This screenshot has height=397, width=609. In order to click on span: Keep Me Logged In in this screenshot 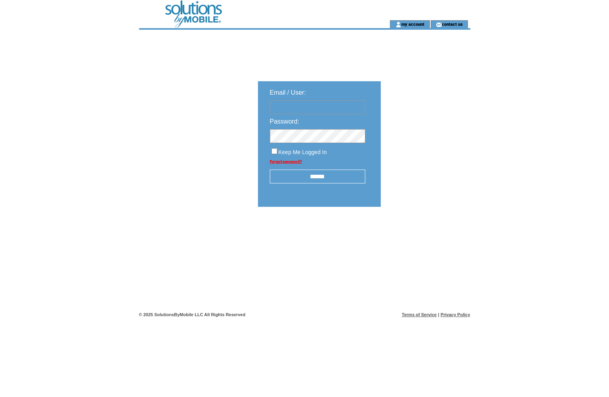, I will do `click(302, 152)`.